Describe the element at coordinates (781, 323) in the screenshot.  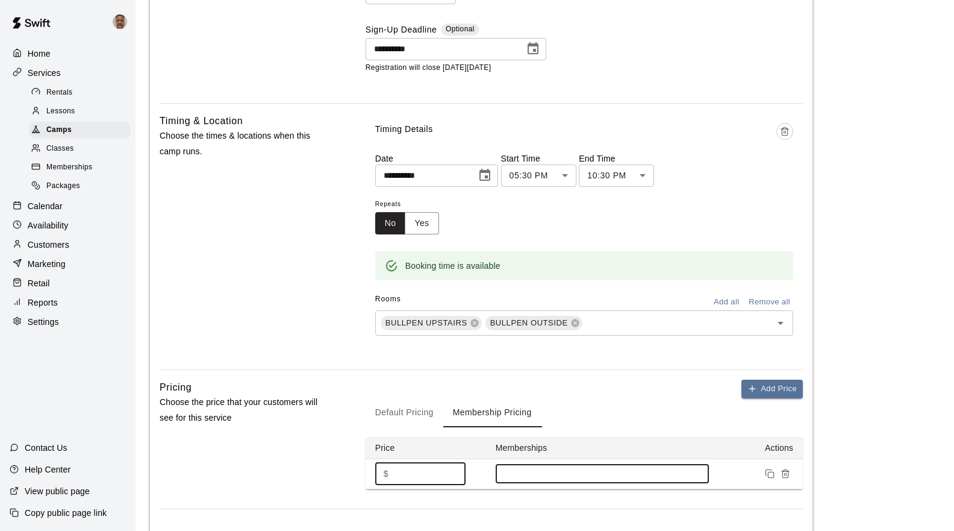
I see `button: Open` at that location.